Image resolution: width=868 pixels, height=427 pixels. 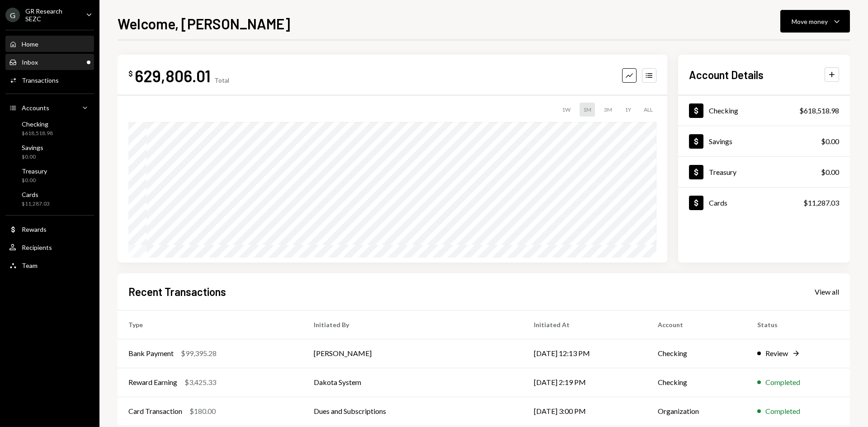 I want to click on td: Organization, so click(x=697, y=411).